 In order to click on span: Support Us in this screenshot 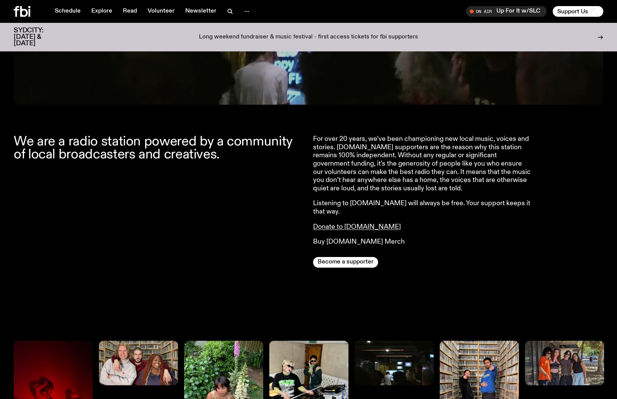, I will do `click(573, 11)`.